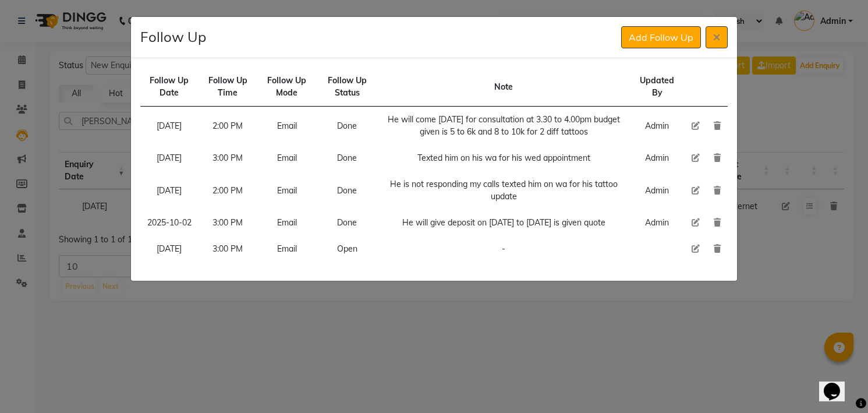 The height and width of the screenshot is (413, 868). I want to click on td: Texted him on his wa for his wed appointment, so click(504, 158).